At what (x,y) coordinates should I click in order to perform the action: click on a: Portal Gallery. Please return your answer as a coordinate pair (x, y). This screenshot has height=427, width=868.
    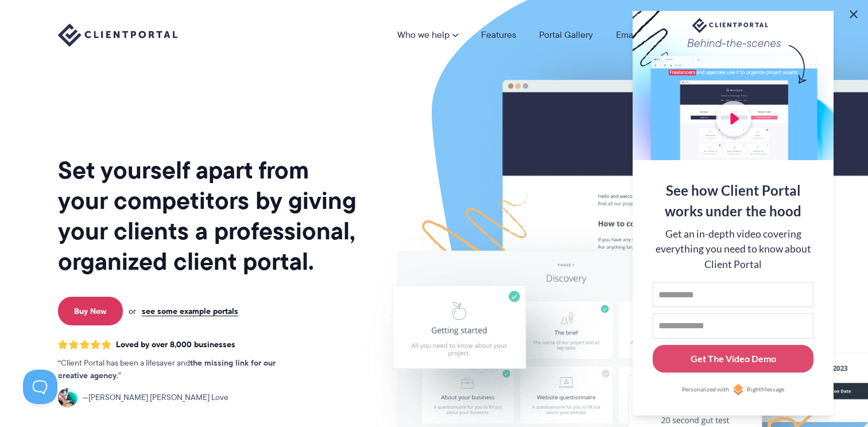
    Looking at the image, I should click on (566, 35).